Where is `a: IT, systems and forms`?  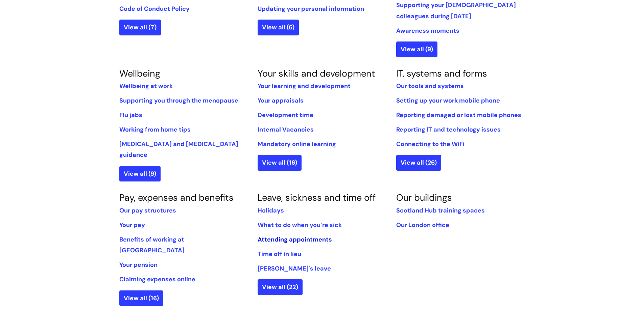 a: IT, systems and forms is located at coordinates (442, 73).